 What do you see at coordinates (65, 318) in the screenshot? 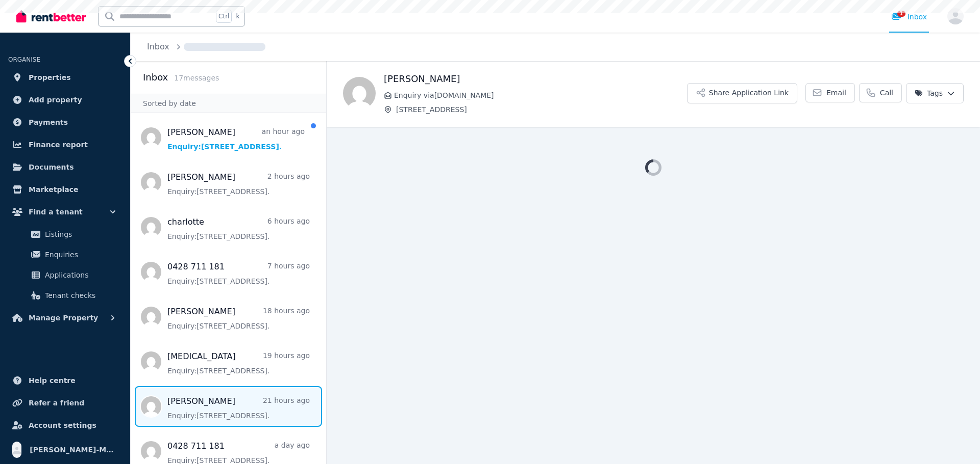
I see `button: Manage Property` at bounding box center [65, 318].